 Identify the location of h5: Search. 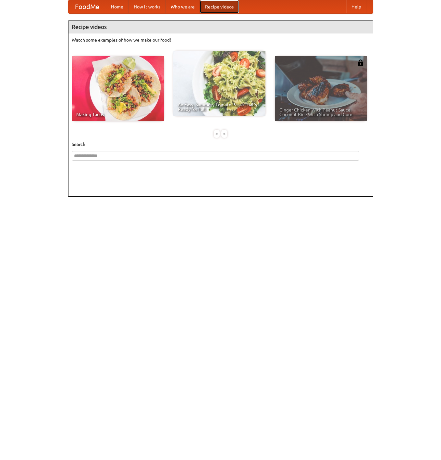
(221, 144).